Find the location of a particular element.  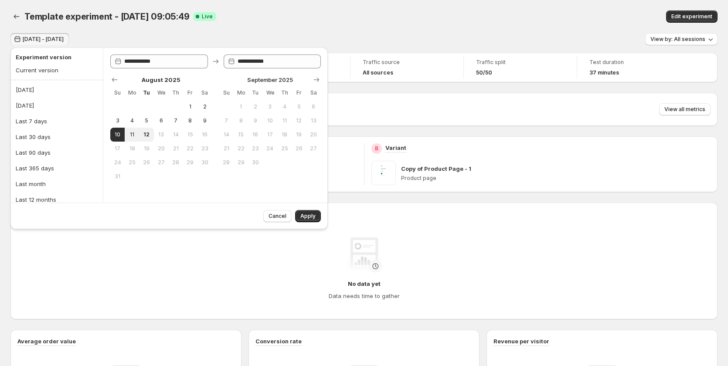

h2: B is located at coordinates (377, 149).